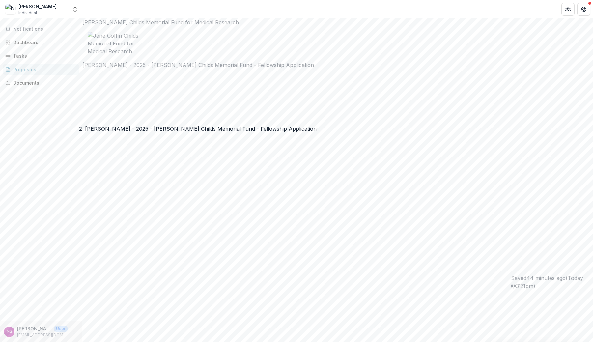  I want to click on a: Proposals, so click(41, 69).